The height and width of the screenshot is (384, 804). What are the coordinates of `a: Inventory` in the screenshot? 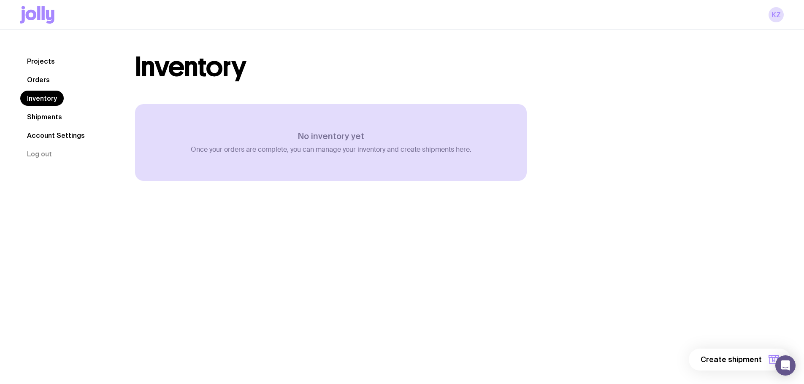 It's located at (42, 98).